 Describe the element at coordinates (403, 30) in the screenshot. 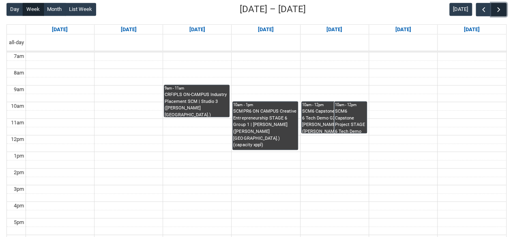

I see `a: Go to September 12, 2025` at that location.